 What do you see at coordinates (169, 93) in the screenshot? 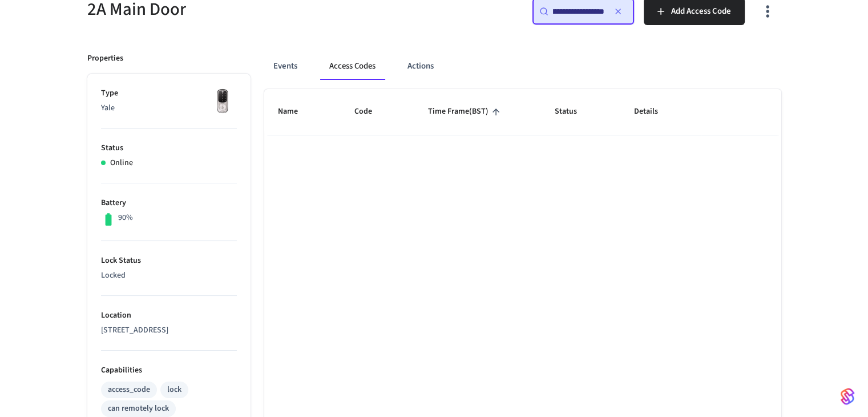
I see `p: Type` at bounding box center [169, 93].